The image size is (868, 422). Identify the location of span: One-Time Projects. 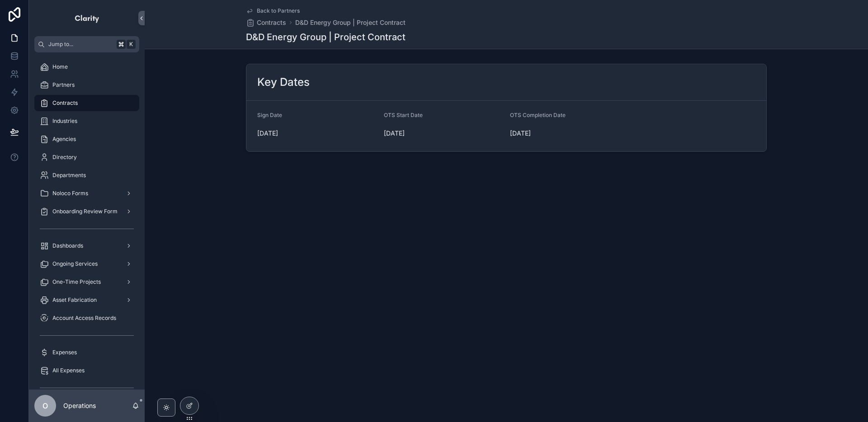
(76, 282).